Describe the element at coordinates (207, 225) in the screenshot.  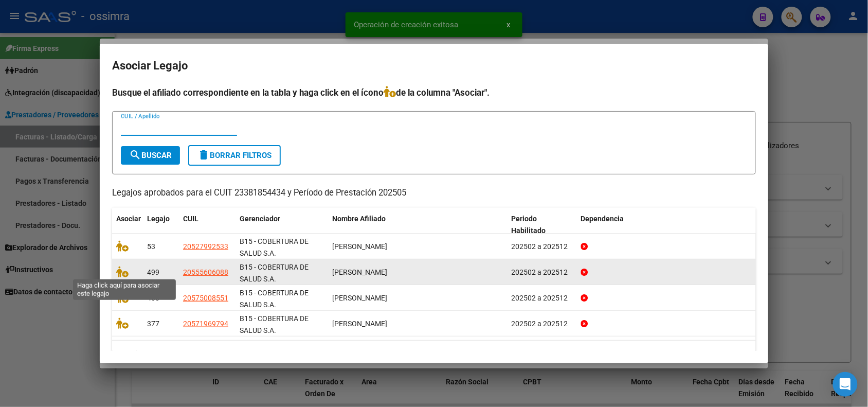
I see `datatable-header-cell: CUIL` at that location.